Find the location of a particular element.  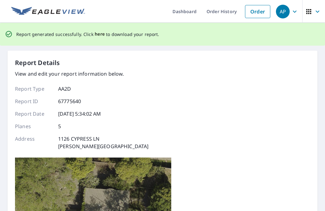

span: here is located at coordinates (100, 34).